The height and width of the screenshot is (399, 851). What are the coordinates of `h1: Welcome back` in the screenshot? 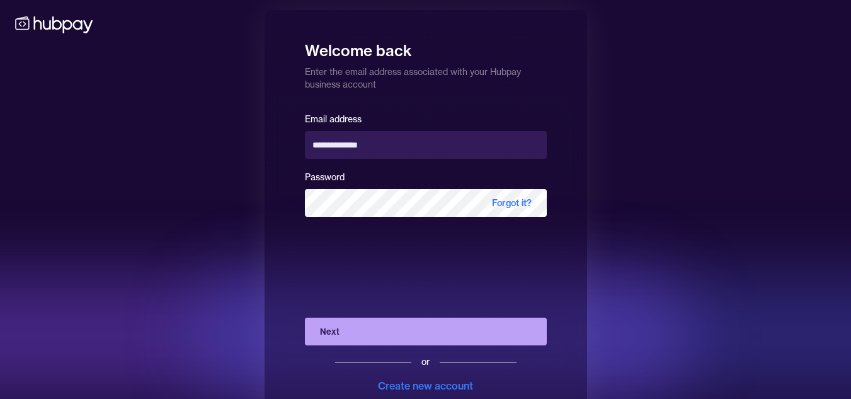 It's located at (426, 47).